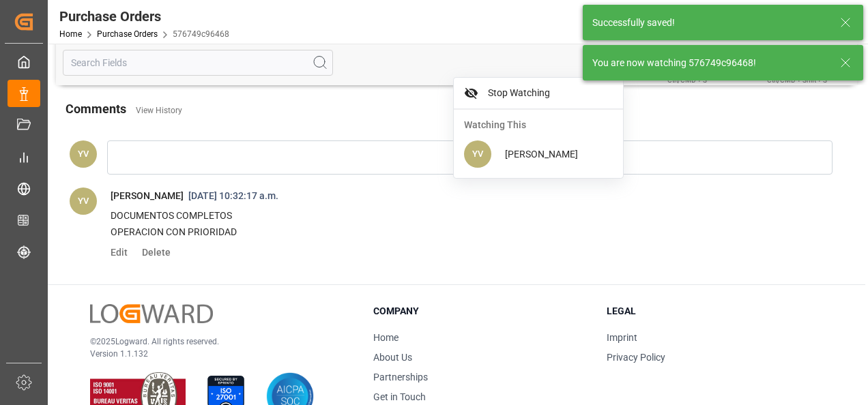 The image size is (868, 405). I want to click on input: Search Fields, so click(198, 63).